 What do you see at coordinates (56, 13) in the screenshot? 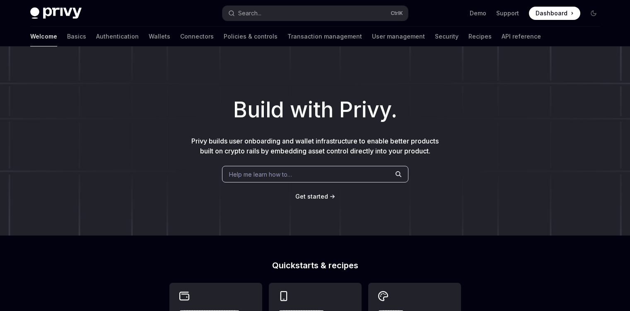
I see `img: dark logo` at bounding box center [56, 13].